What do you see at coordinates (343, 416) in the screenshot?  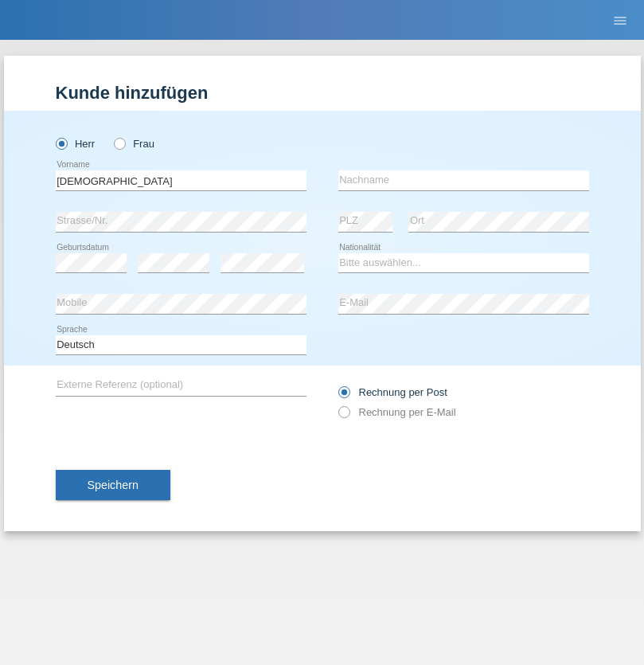 I see `input: Rechnung per E-Mail` at bounding box center [343, 416].